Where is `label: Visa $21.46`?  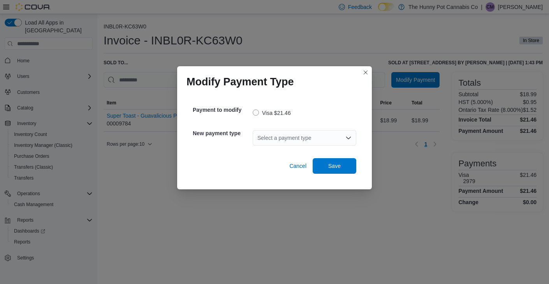
label: Visa $21.46 is located at coordinates (272, 113).